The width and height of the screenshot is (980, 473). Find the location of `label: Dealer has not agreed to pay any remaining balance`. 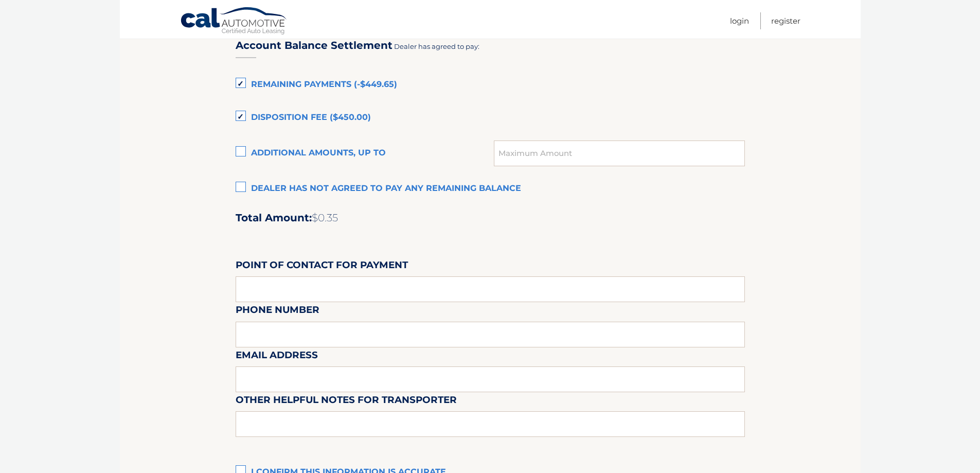

label: Dealer has not agreed to pay any remaining balance is located at coordinates (490, 189).